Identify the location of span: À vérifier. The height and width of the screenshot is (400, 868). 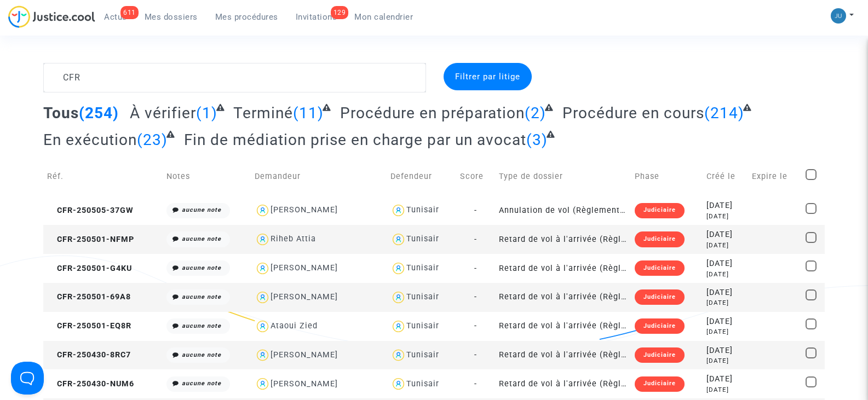
(163, 113).